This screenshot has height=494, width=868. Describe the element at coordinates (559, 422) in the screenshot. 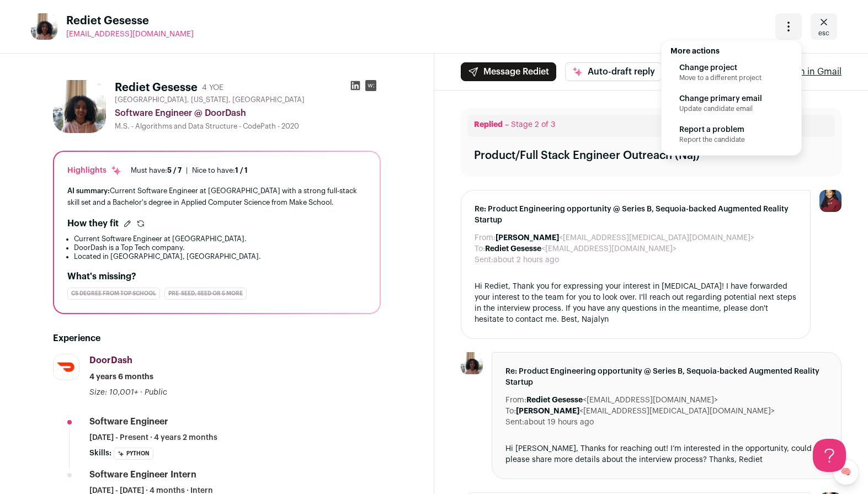

I see `dd: about 19 hours ago` at that location.